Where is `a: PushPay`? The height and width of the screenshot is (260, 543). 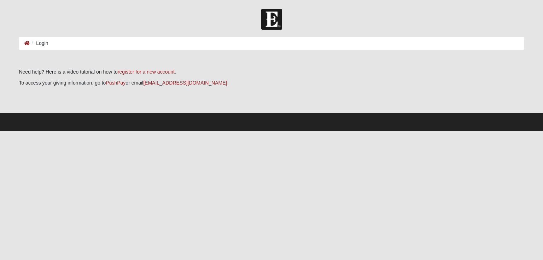
a: PushPay is located at coordinates (116, 83).